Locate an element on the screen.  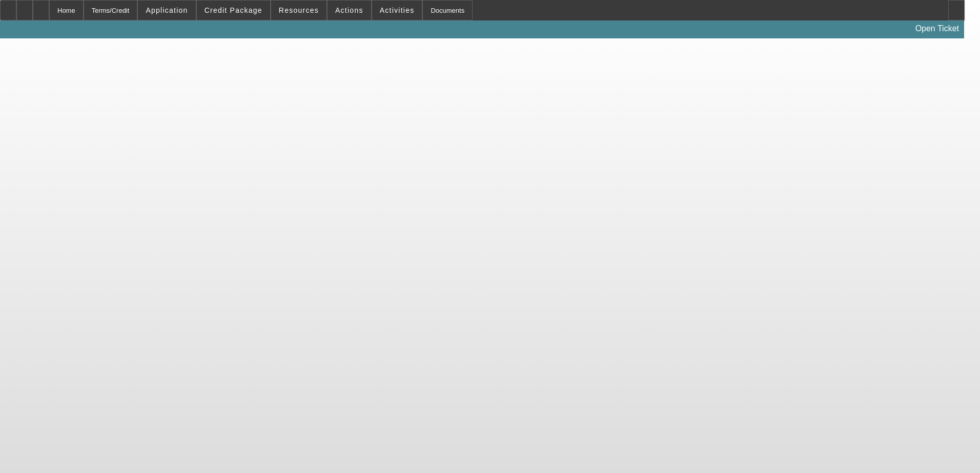
span: Resources is located at coordinates (298, 11).